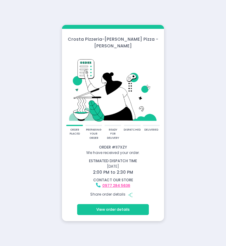 This screenshot has height=246, width=226. I want to click on span: 2:00 PM to 2:30 PM, so click(113, 172).